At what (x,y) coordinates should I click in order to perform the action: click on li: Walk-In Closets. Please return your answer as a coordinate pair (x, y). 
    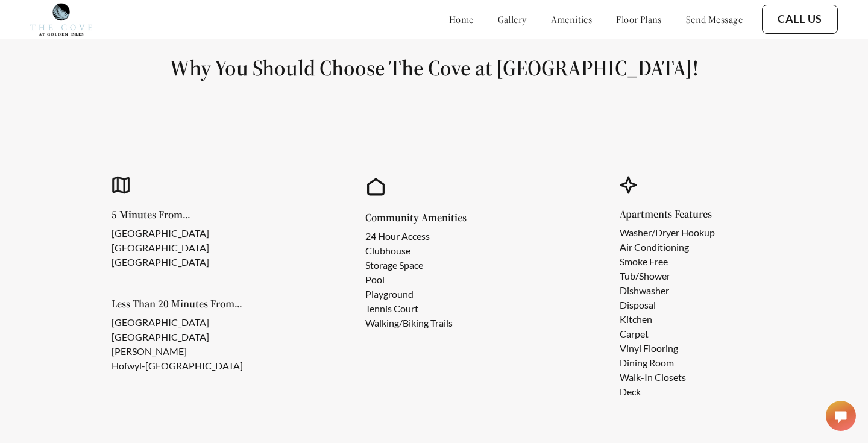
    Looking at the image, I should click on (667, 377).